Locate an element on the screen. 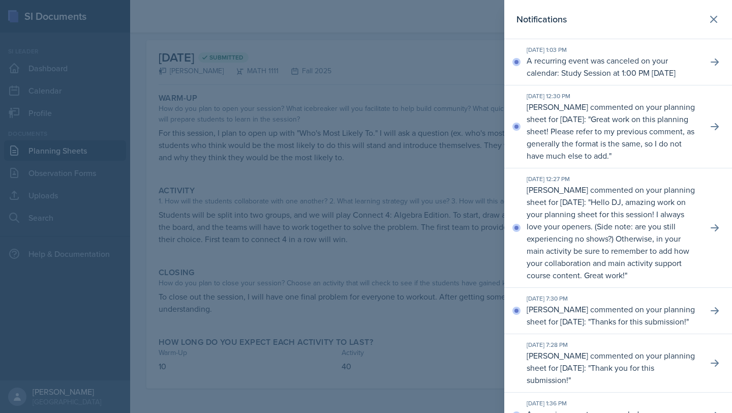  p: Great work on this planning sheet! Please refer to my previous comment, as generally the format i... is located at coordinates (610, 137).